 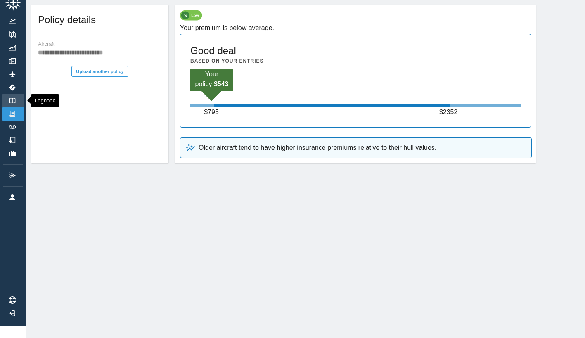 I want to click on h6: Your premium is below average., so click(x=356, y=28).